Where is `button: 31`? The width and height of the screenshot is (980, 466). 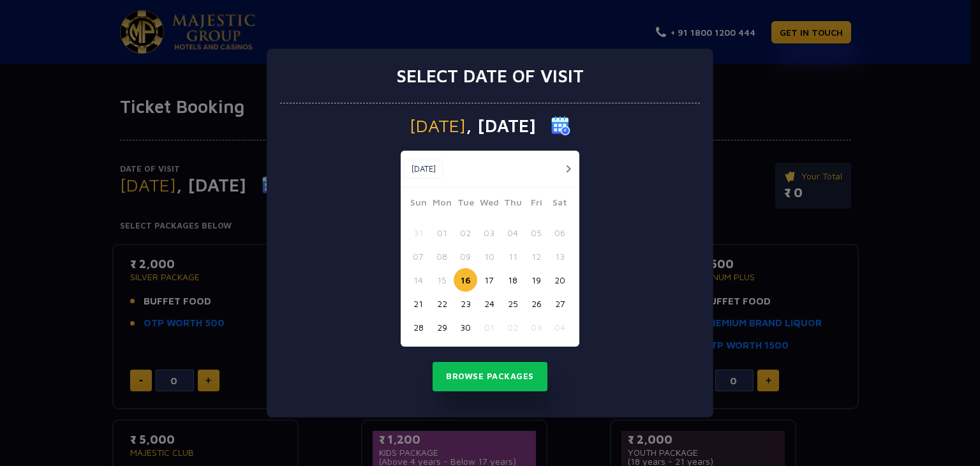
button: 31 is located at coordinates (418, 232).